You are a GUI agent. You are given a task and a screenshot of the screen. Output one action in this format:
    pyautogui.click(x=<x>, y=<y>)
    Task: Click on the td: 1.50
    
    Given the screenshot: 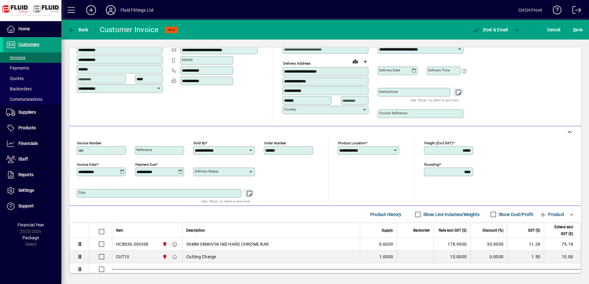 What is the action you would take?
    pyautogui.click(x=526, y=257)
    